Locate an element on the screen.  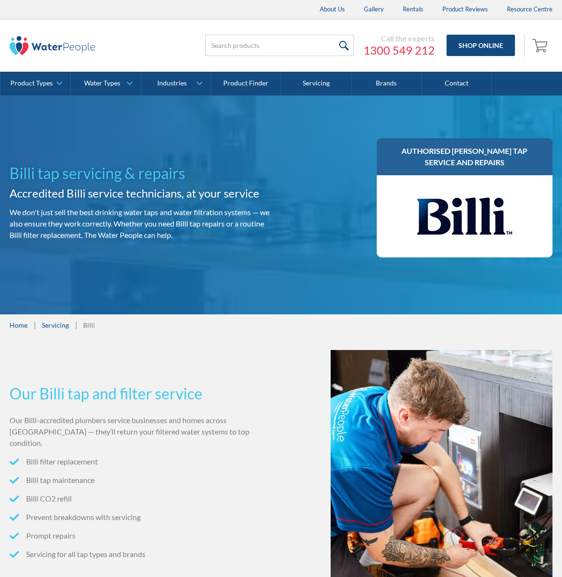
div: Billi is located at coordinates (89, 325).